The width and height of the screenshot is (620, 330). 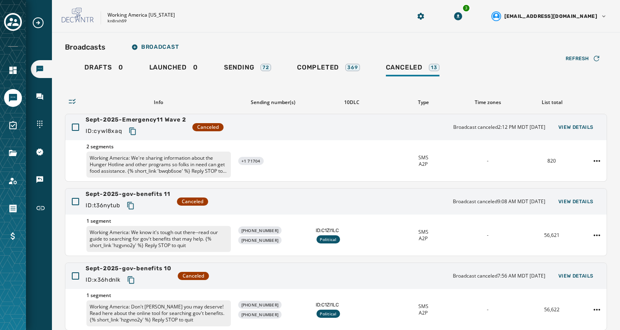 I want to click on button: Download Menu, so click(x=458, y=16).